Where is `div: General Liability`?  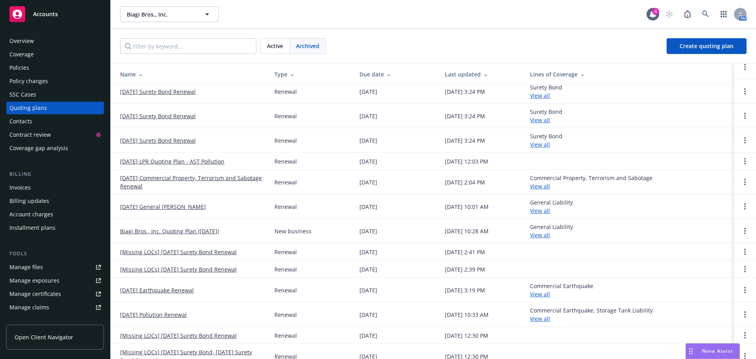
div: General Liability is located at coordinates (551, 206).